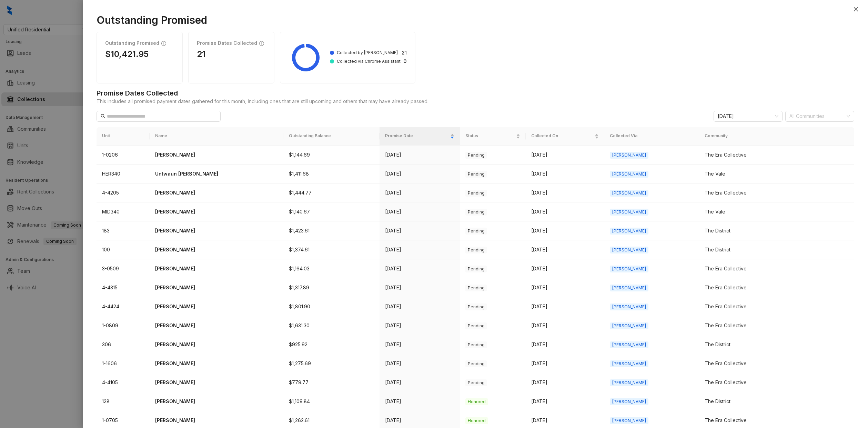 Image resolution: width=868 pixels, height=428 pixels. What do you see at coordinates (748, 116) in the screenshot?
I see `span: September 2025` at bounding box center [748, 116].